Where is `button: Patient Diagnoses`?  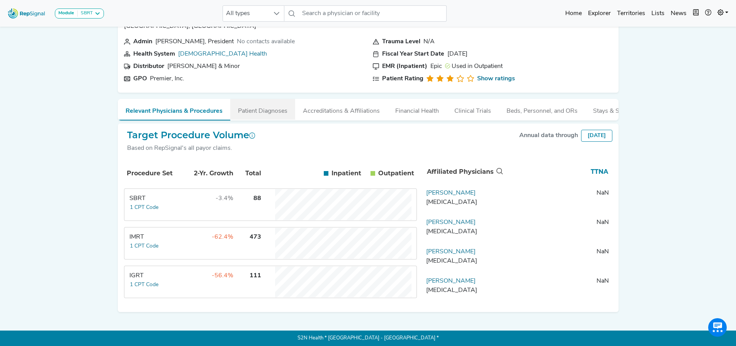 button: Patient Diagnoses is located at coordinates (263, 109).